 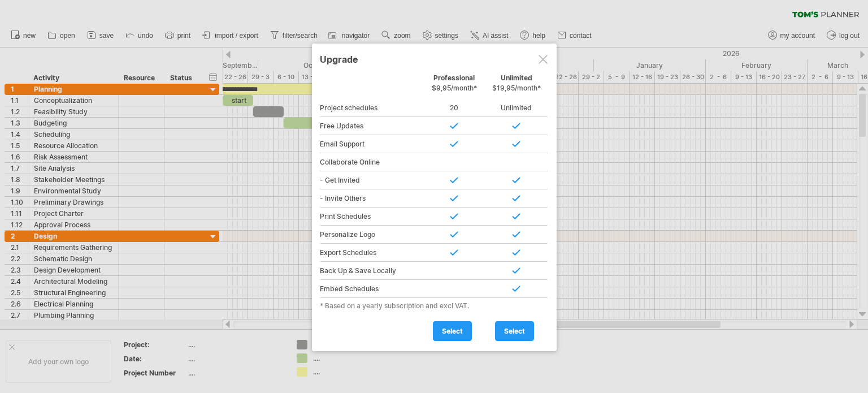 I want to click on div: Upgrade, so click(x=434, y=59).